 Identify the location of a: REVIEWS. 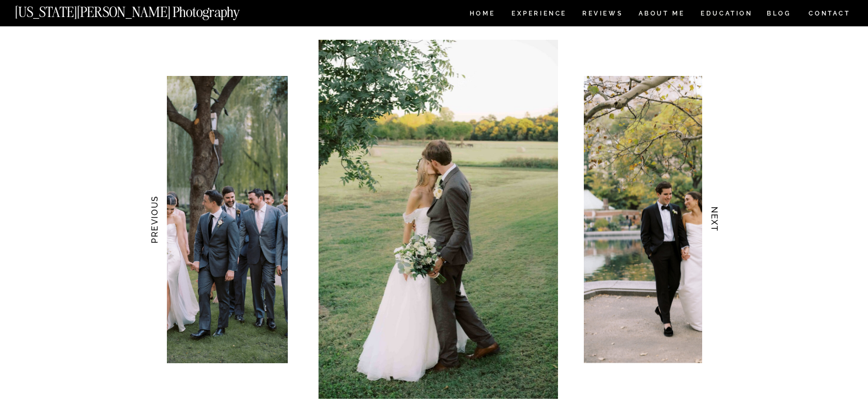
(602, 15).